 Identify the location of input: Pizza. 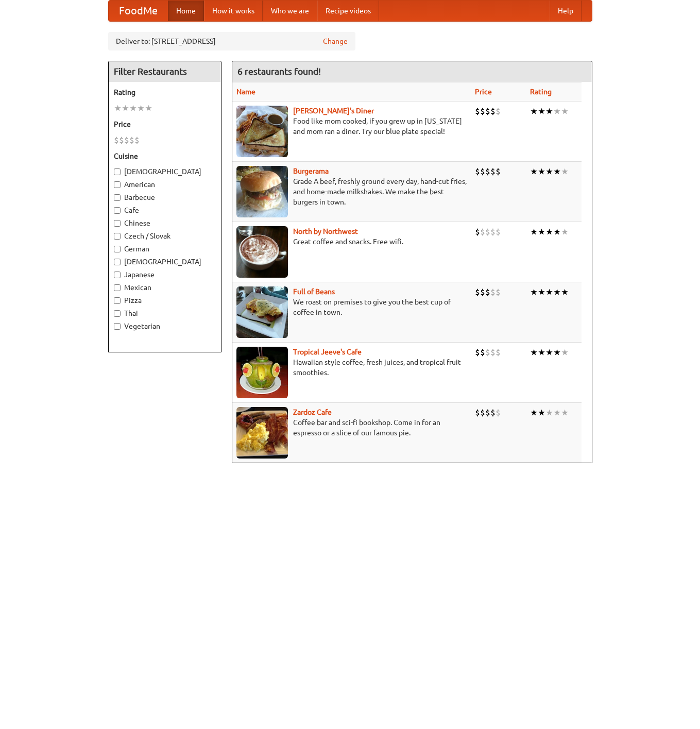
(117, 301).